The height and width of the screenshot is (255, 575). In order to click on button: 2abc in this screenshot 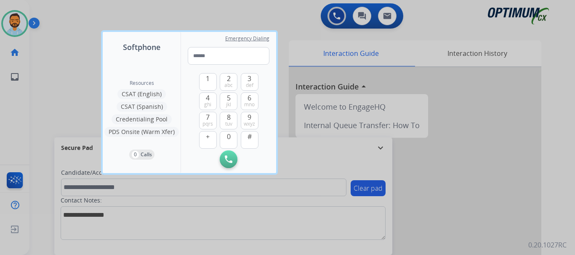, I will do `click(228, 82)`.